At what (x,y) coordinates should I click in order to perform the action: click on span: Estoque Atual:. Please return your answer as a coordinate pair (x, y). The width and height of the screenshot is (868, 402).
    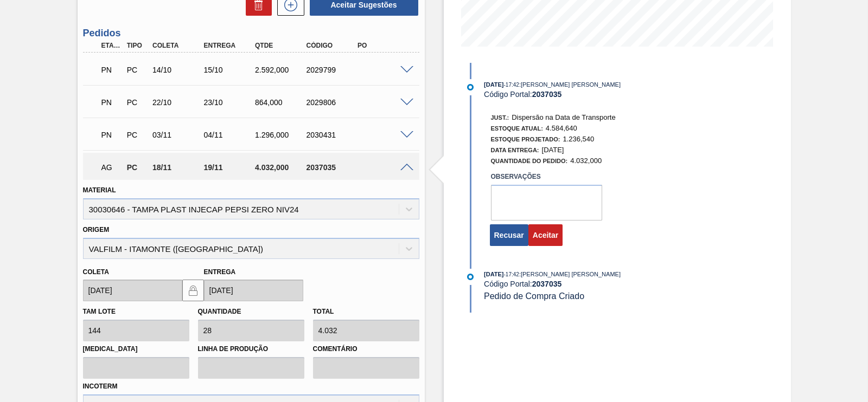
    Looking at the image, I should click on (517, 129).